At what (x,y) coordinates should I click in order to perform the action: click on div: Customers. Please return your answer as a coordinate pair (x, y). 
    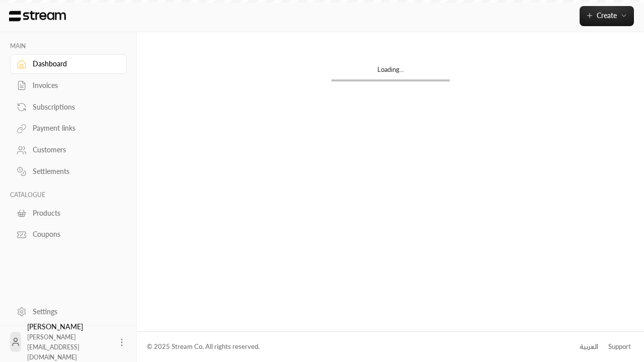
    Looking at the image, I should click on (73, 150).